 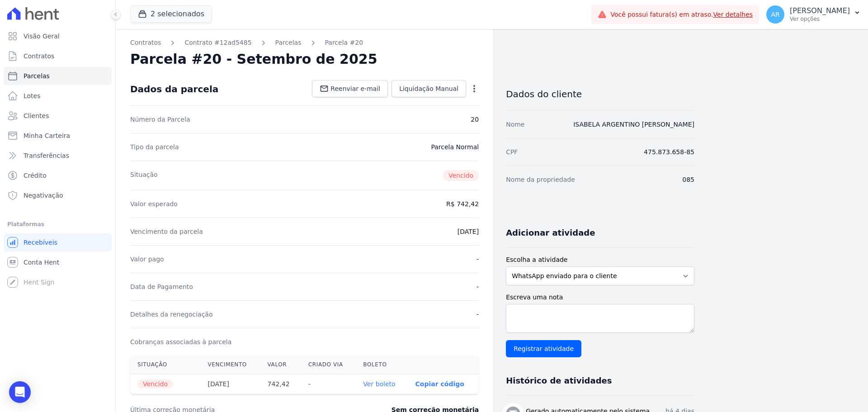 I want to click on span: Negativação, so click(x=44, y=195).